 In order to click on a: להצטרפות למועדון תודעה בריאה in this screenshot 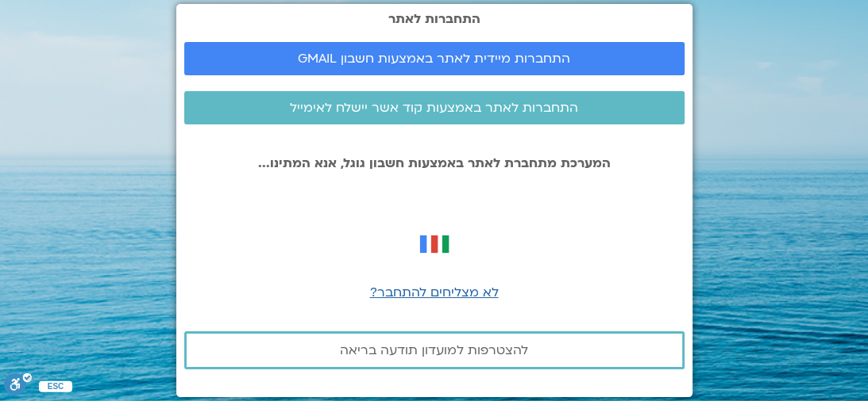, I will do `click(434, 351)`.